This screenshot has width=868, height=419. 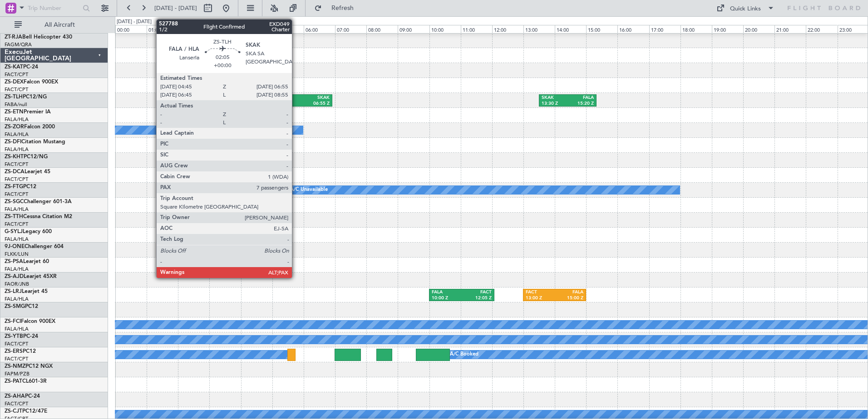 What do you see at coordinates (38, 217) in the screenshot?
I see `a: ZS-TTHCessna Citation M2` at bounding box center [38, 217].